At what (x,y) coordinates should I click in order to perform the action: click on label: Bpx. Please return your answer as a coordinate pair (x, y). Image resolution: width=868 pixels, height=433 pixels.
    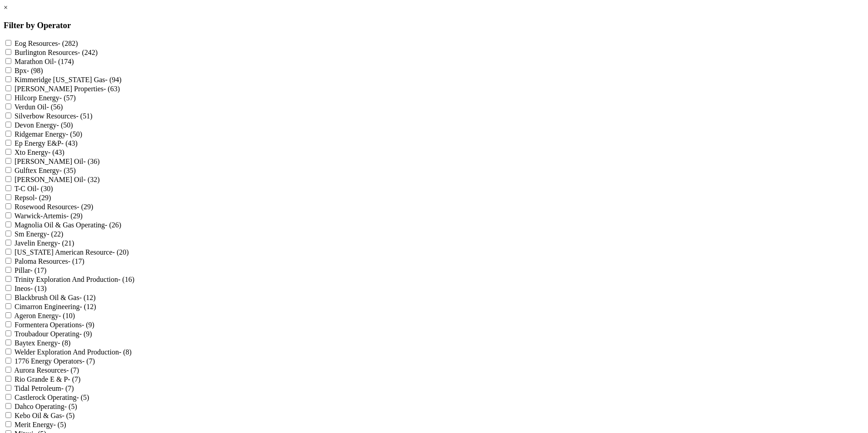
    Looking at the image, I should click on (29, 71).